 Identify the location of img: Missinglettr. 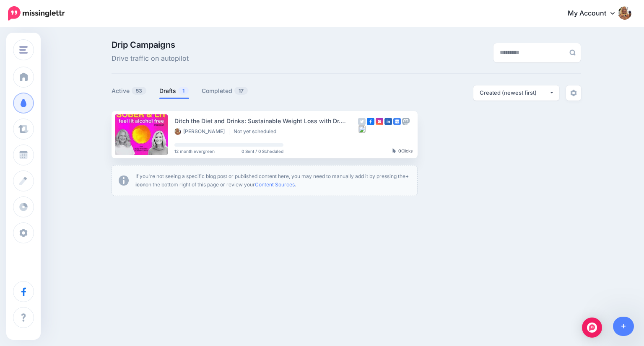
(36, 14).